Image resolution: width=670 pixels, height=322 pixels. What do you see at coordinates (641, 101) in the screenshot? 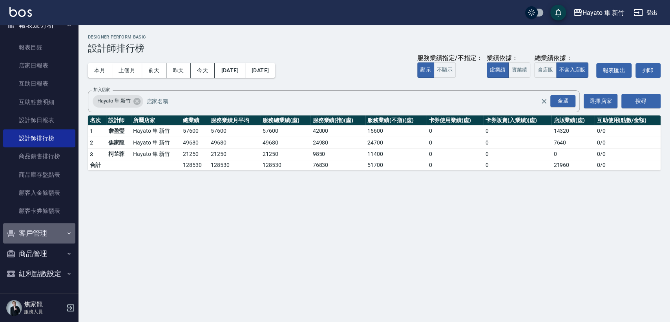
I see `button: 搜尋` at bounding box center [641, 101].